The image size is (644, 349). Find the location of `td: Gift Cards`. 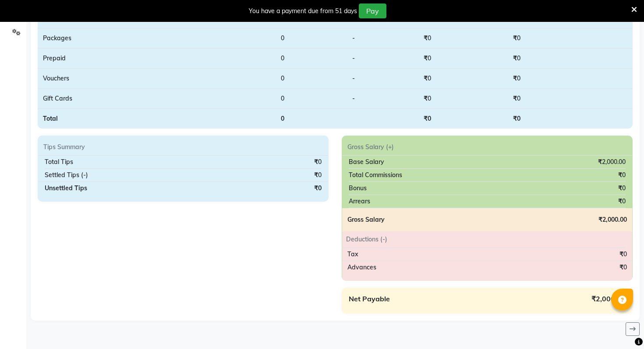

td: Gift Cards is located at coordinates (157, 99).